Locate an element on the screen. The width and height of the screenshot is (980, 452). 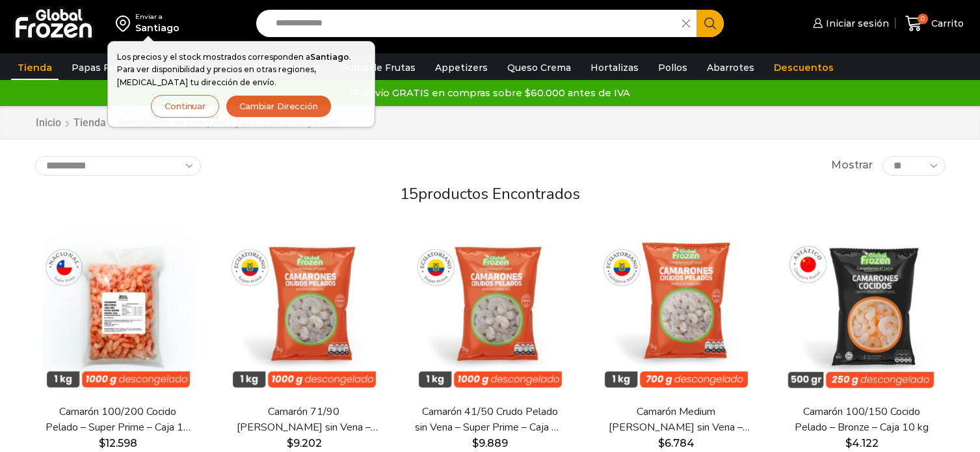
a: 0 Carrito is located at coordinates (935, 24).